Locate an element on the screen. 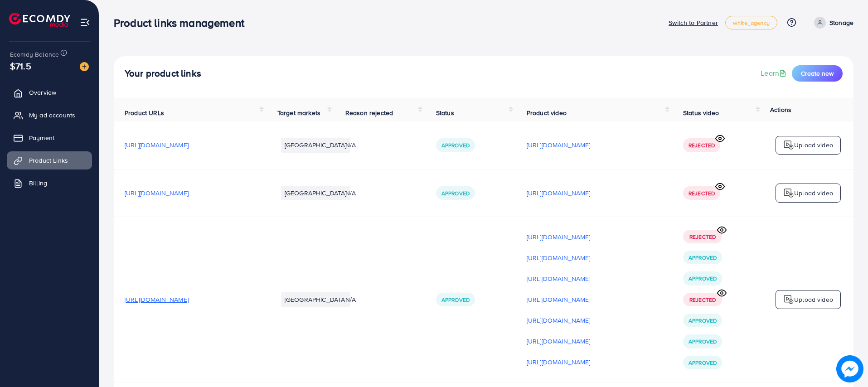 The height and width of the screenshot is (387, 868). a: white_agency is located at coordinates (752, 23).